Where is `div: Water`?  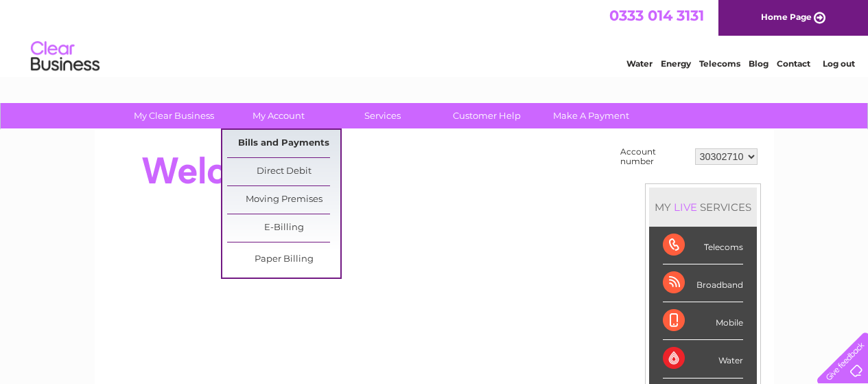 div: Water is located at coordinates (702, 358).